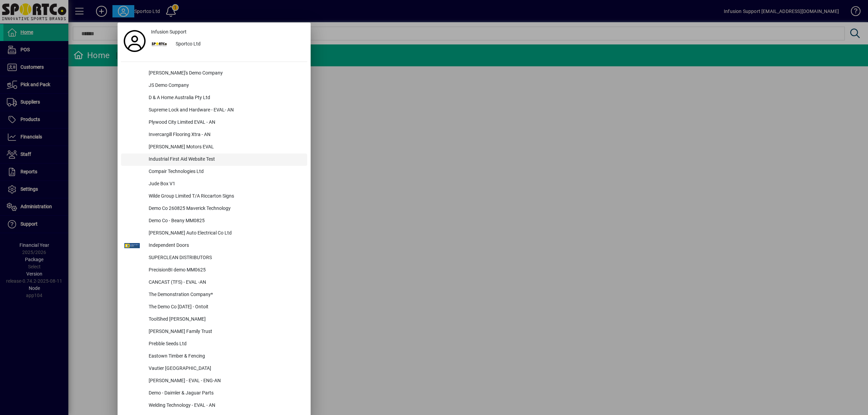 Image resolution: width=868 pixels, height=415 pixels. Describe the element at coordinates (135, 41) in the screenshot. I see `a: Profile` at that location.